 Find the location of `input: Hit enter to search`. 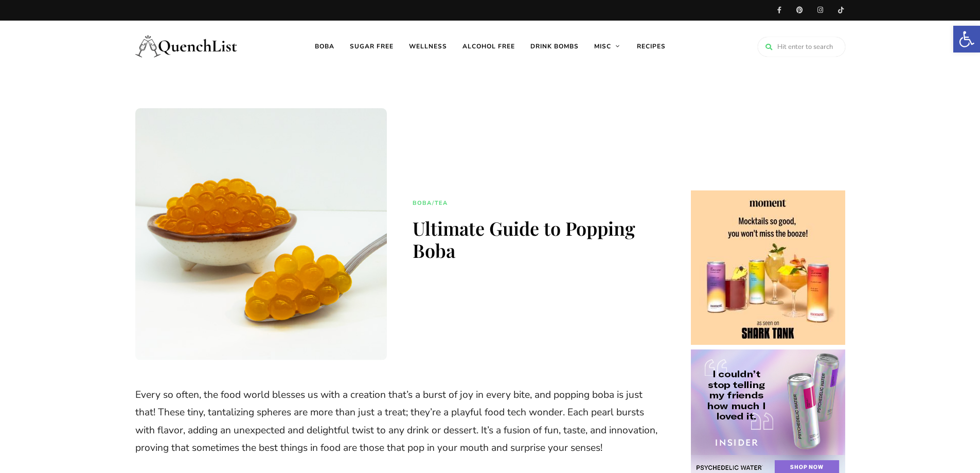

input: Hit enter to search is located at coordinates (801, 47).